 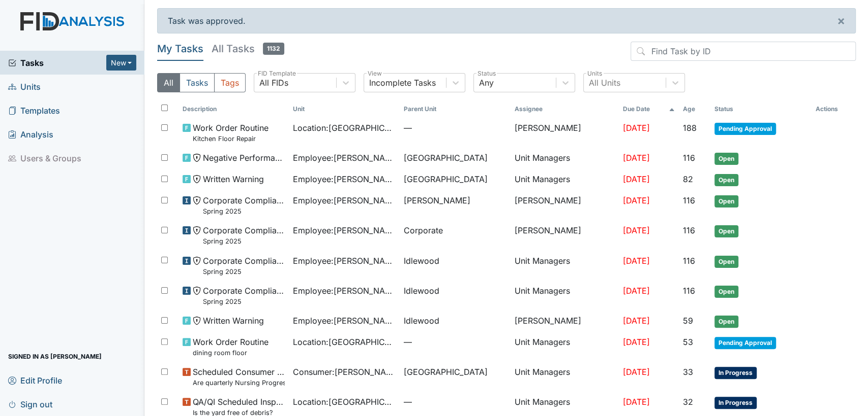 What do you see at coordinates (197, 83) in the screenshot?
I see `button: Tasks` at bounding box center [197, 83].